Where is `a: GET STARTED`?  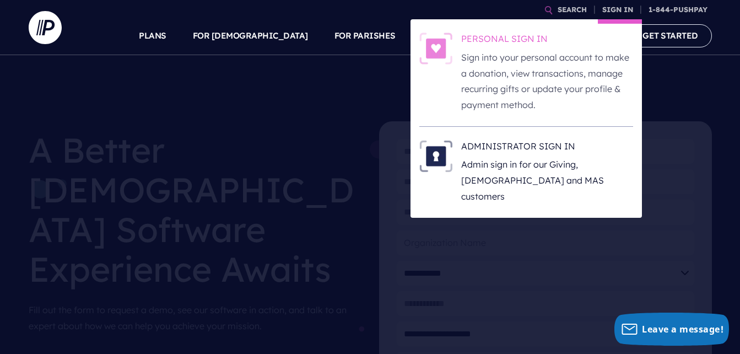
a: GET STARTED is located at coordinates (670, 35).